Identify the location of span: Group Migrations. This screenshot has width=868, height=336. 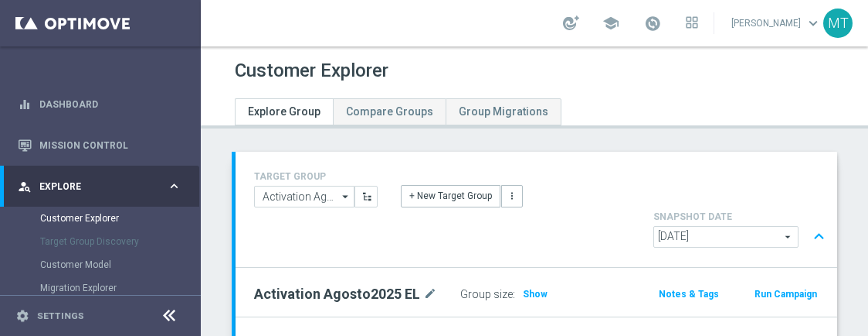
(503, 111).